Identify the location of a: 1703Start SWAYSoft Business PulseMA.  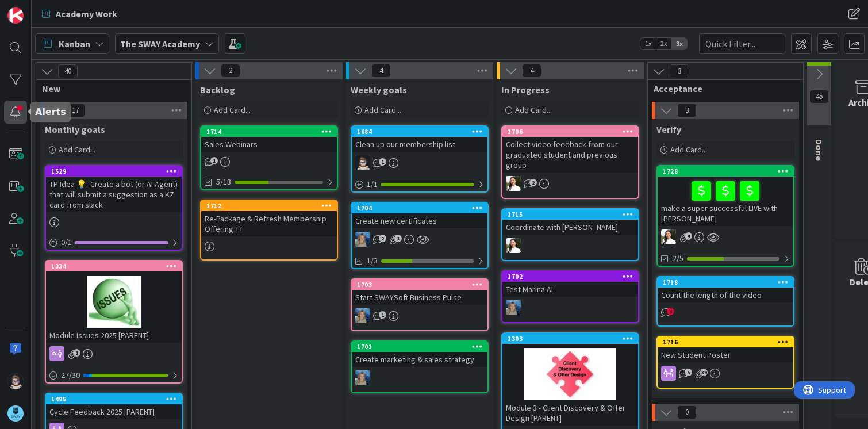
(420, 305).